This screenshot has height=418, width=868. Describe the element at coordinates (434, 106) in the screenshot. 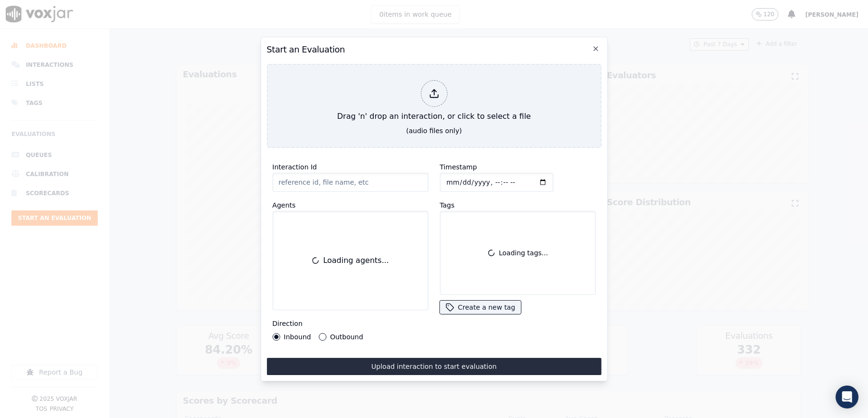

I see `button: Drag 'n' drop an interaction, or click to select a file (audio files only)` at that location.